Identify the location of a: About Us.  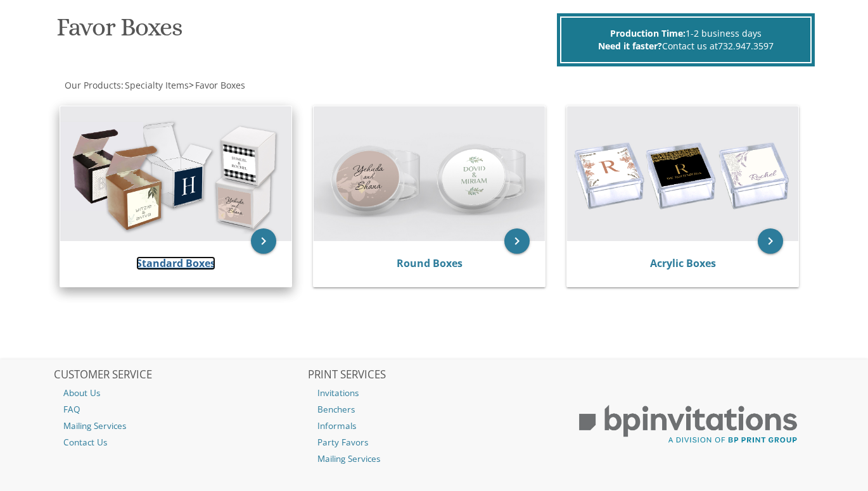
(180, 393).